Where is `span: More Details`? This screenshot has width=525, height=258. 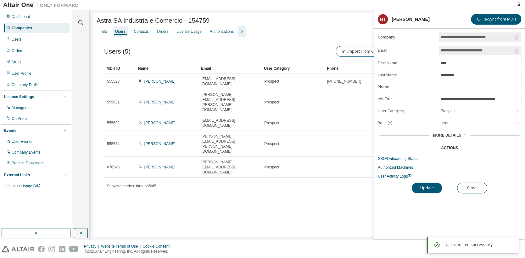 span: More Details is located at coordinates (447, 135).